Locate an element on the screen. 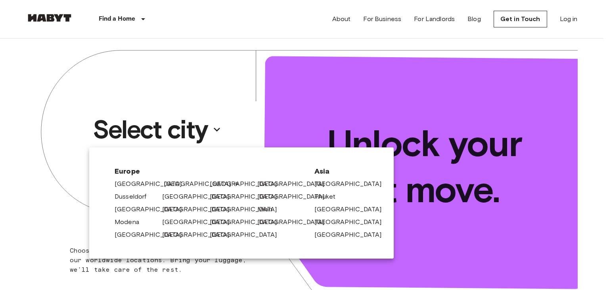 Image resolution: width=609 pixels, height=290 pixels. a: Dusseldorf is located at coordinates (134, 196).